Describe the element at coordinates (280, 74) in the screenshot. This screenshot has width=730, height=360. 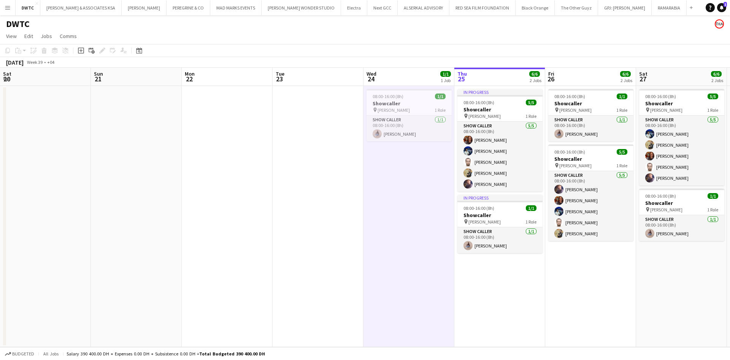
I see `span: Tue` at that location.